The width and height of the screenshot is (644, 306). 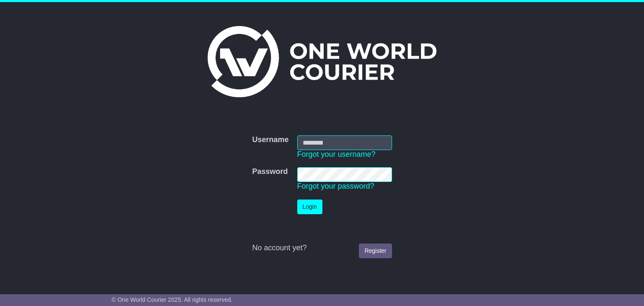 I want to click on button: Login, so click(x=310, y=207).